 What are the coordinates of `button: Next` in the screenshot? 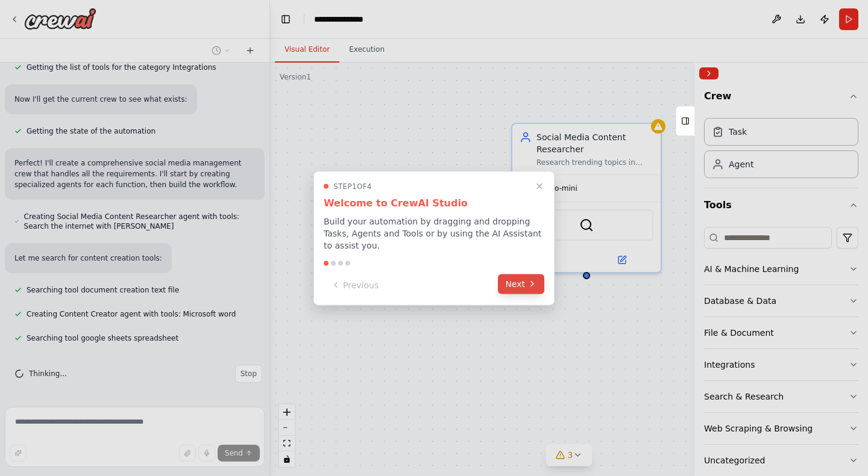 It's located at (520, 284).